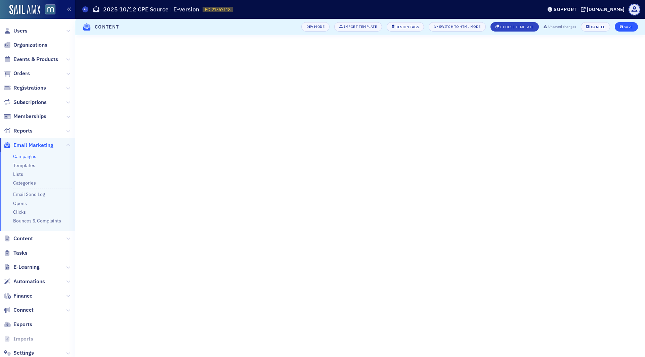 The width and height of the screenshot is (645, 357). I want to click on span: Automations, so click(29, 282).